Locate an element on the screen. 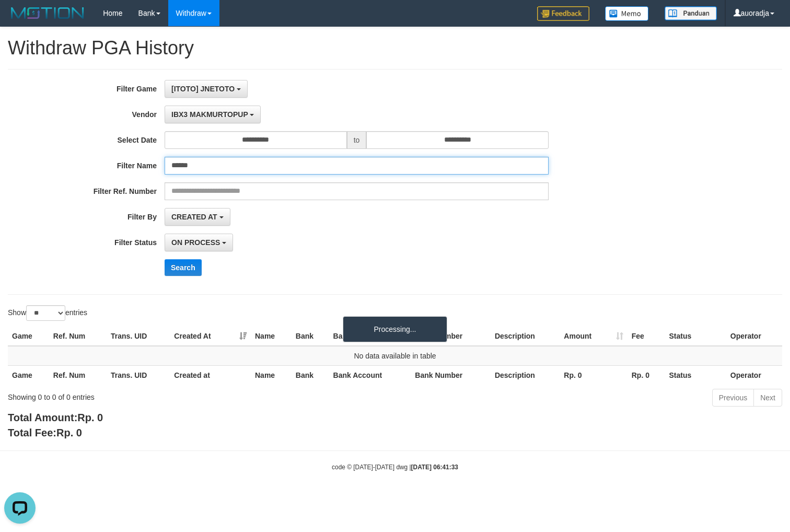  img: MOTION_logo.png is located at coordinates (48, 13).